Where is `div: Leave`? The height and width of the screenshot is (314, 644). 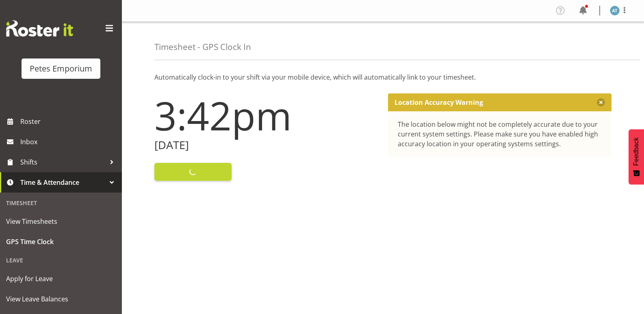 div: Leave is located at coordinates (61, 260).